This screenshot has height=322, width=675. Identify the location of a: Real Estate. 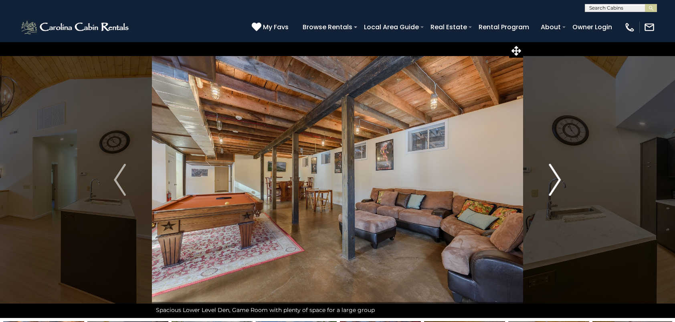
(448, 27).